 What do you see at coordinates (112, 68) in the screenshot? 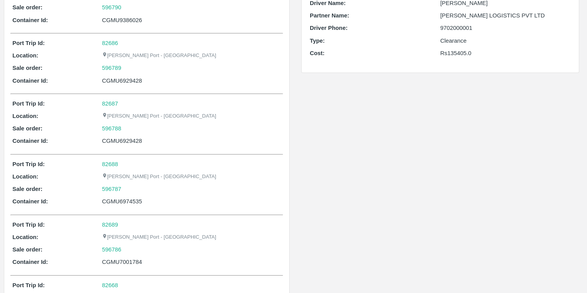
I see `a: 596789` at bounding box center [112, 68].